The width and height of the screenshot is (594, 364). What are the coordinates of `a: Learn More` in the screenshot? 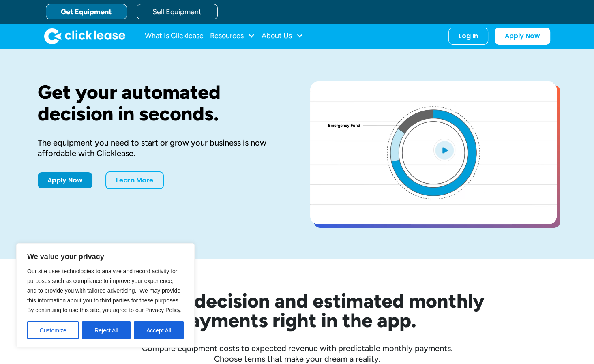 It's located at (135, 181).